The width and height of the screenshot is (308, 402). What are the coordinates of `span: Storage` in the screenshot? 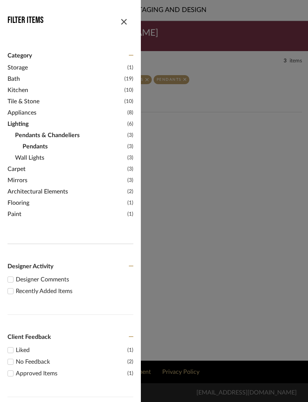 It's located at (66, 68).